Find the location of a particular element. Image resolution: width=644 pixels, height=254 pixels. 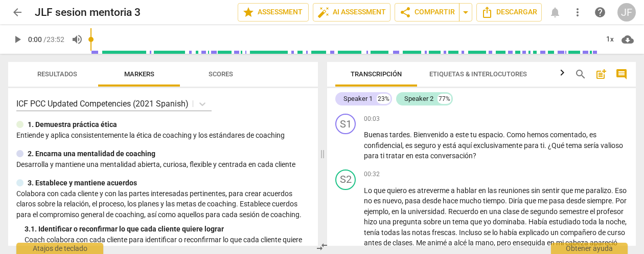

span: siempre is located at coordinates (599, 201).